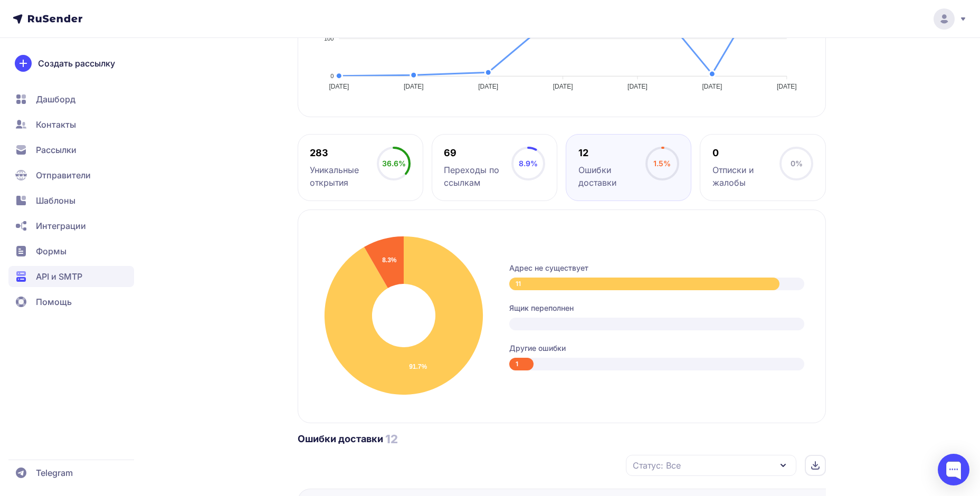 This screenshot has height=496, width=980. What do you see at coordinates (656, 465) in the screenshot?
I see `span: Статус: Все` at bounding box center [656, 465].